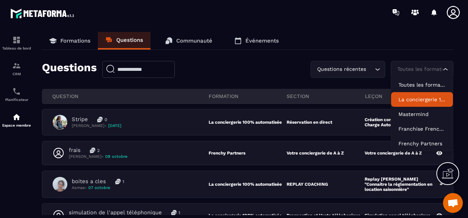 Image resolution: width=468 pixels, height=218 pixels. What do you see at coordinates (325, 96) in the screenshot?
I see `p: section` at bounding box center [325, 96].